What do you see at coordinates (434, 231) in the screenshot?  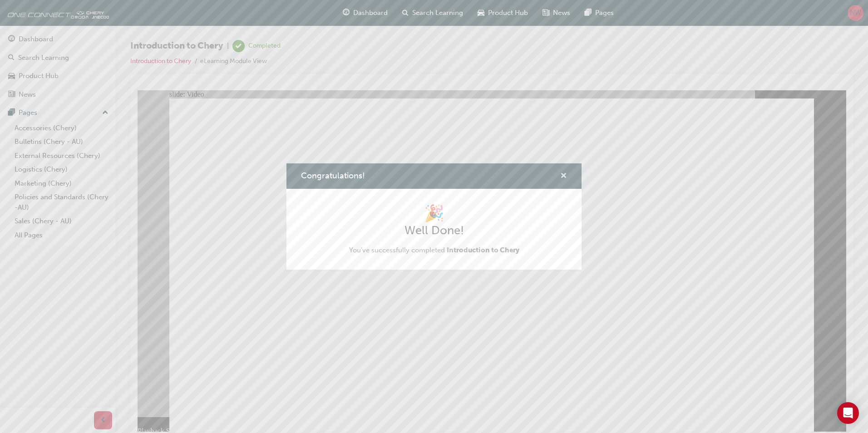 I see `h2: Well Done!` at bounding box center [434, 231].